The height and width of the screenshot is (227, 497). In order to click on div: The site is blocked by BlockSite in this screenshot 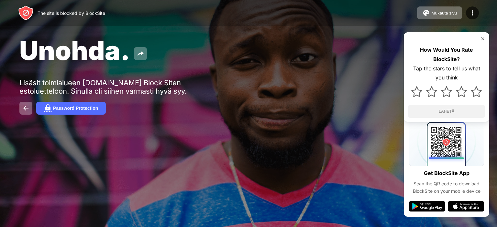, I will do `click(71, 13)`.